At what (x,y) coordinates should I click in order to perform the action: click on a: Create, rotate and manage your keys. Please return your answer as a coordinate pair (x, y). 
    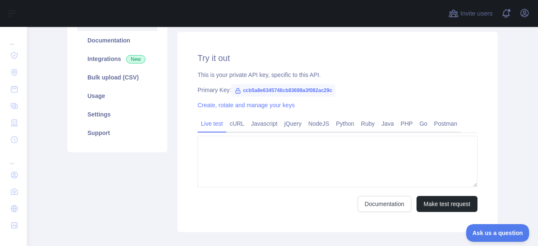
    Looking at the image, I should click on (246, 105).